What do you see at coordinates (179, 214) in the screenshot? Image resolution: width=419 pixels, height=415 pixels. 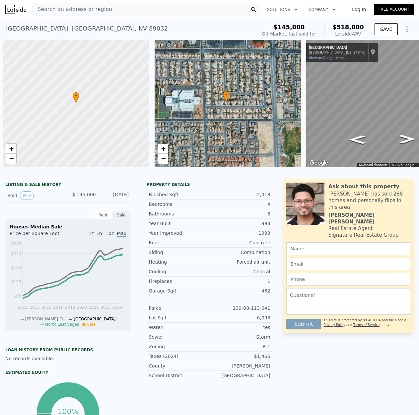 I see `div: Bathrooms` at bounding box center [179, 214].